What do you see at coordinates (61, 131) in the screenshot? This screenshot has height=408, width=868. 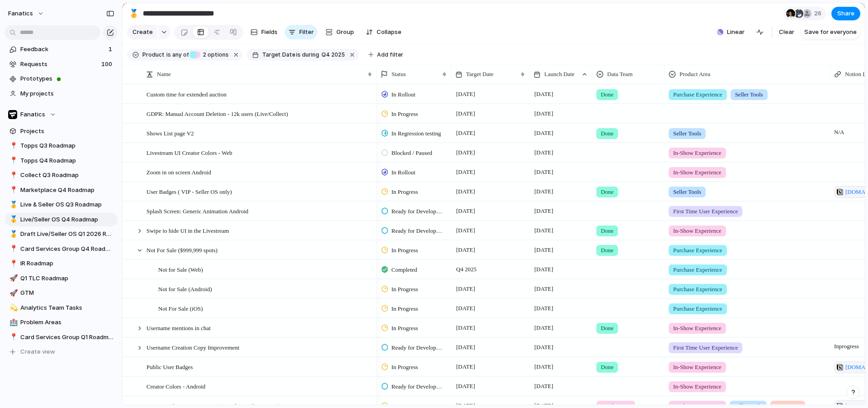 I see `a: Projects` at bounding box center [61, 131].